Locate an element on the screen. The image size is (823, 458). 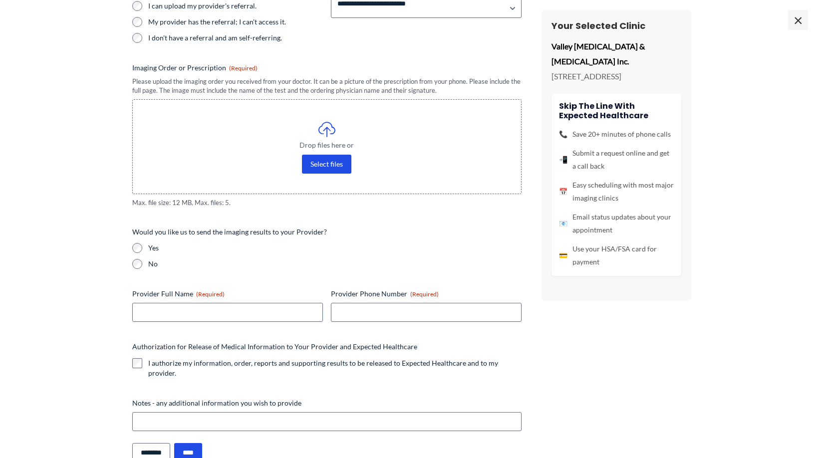
legend: Would you like us to send the imaging results to your Provider? is located at coordinates (230, 232).